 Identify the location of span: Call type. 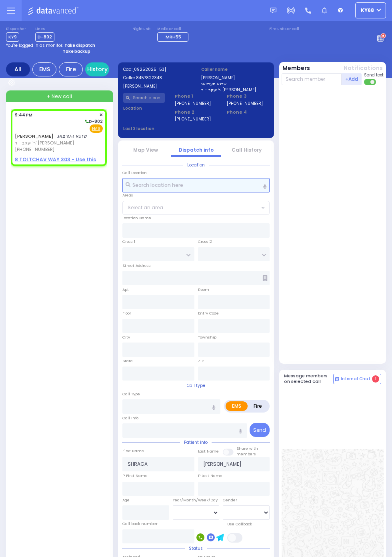
(196, 385).